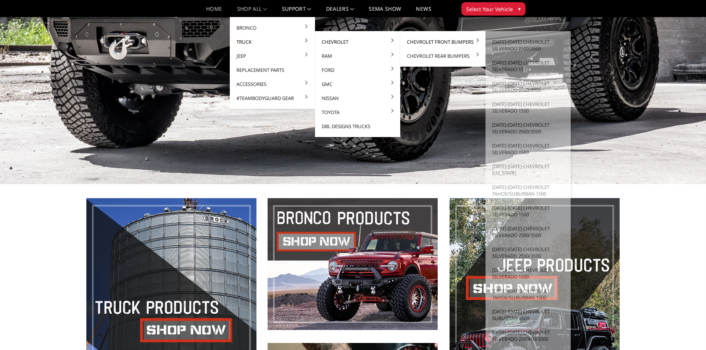  I want to click on a: Bronco, so click(272, 28).